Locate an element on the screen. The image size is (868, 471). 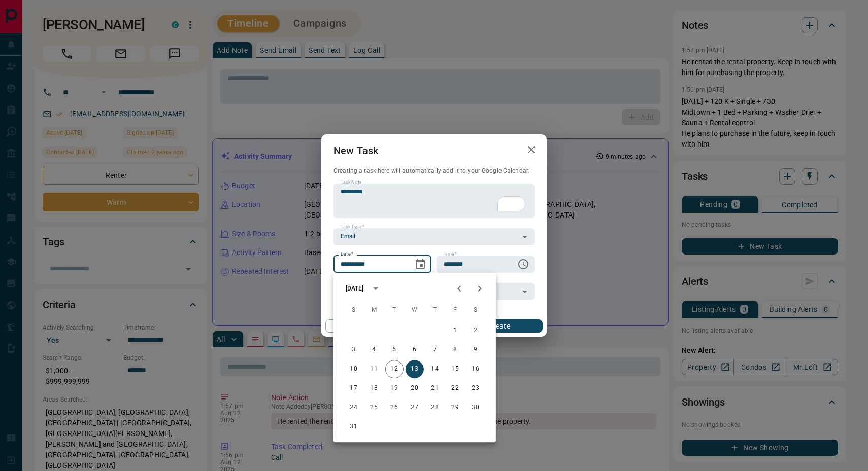
div: Email is located at coordinates (434, 237).